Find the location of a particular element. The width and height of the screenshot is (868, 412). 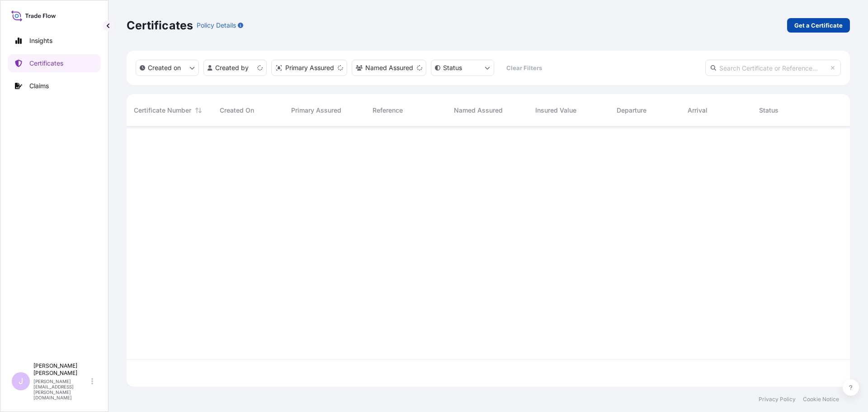

button: distributor Filter options is located at coordinates (310, 68).